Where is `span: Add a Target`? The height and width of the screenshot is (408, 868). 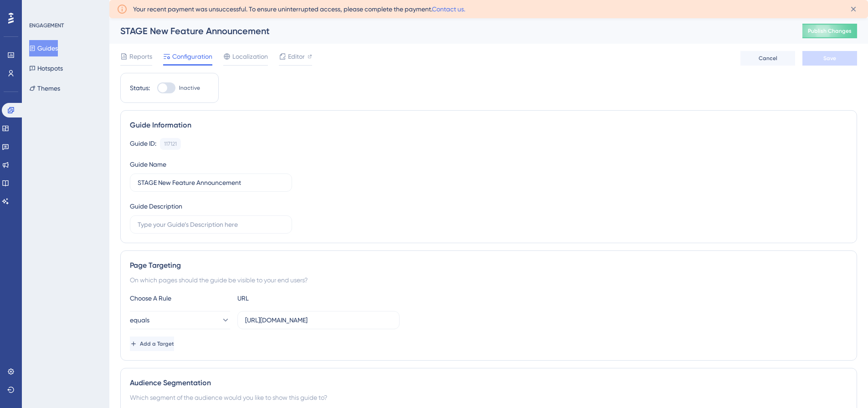
span: Add a Target is located at coordinates (156, 344).